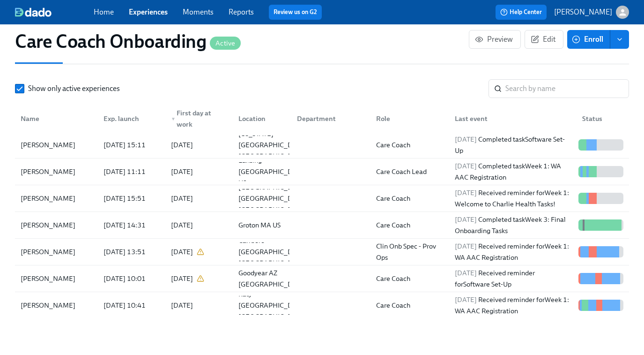 The height and width of the screenshot is (355, 644). What do you see at coordinates (56, 118) in the screenshot?
I see `div: Name` at bounding box center [56, 118].